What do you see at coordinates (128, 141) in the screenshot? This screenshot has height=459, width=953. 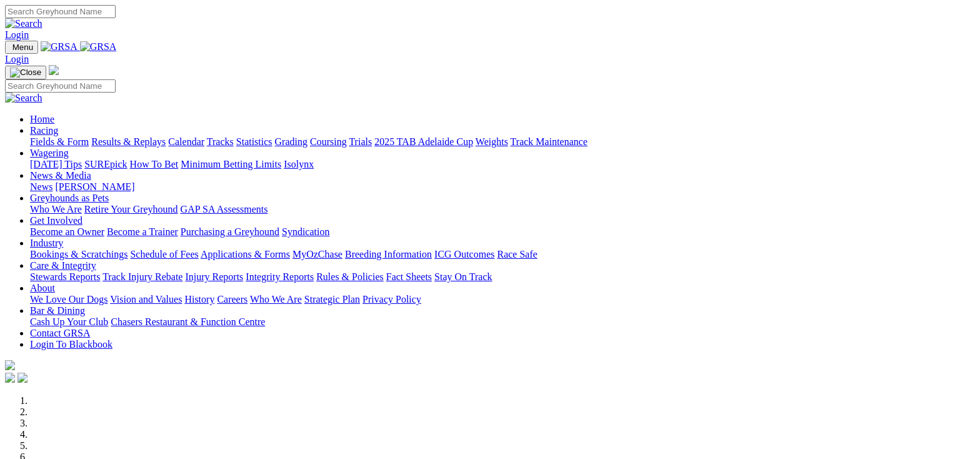 I see `a: Results & Replays` at bounding box center [128, 141].